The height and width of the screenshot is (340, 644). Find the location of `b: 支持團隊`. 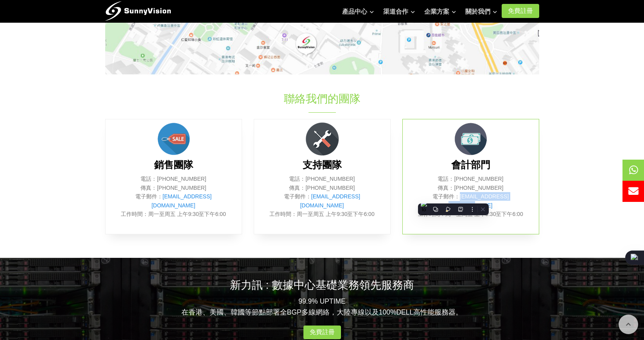

b: 支持團隊 is located at coordinates (322, 165).